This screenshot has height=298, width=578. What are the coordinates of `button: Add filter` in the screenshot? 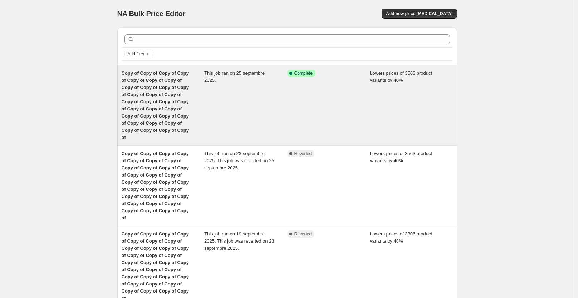 It's located at (139, 54).